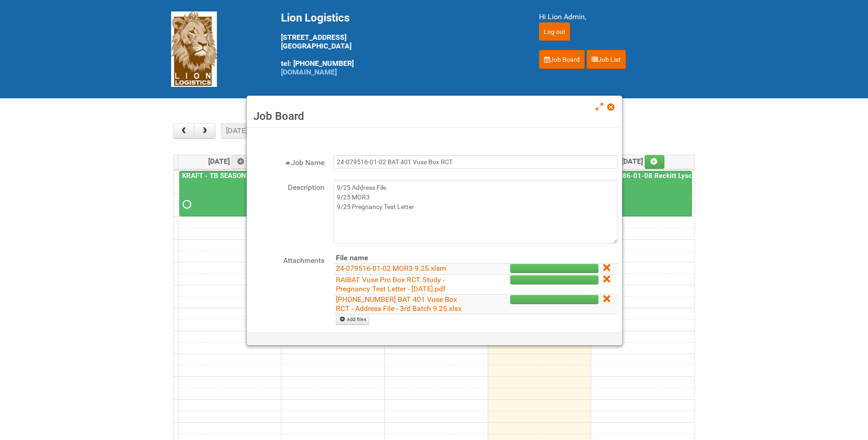 The width and height of the screenshot is (868, 440). What do you see at coordinates (353, 320) in the screenshot?
I see `a: Add files` at bounding box center [353, 320].